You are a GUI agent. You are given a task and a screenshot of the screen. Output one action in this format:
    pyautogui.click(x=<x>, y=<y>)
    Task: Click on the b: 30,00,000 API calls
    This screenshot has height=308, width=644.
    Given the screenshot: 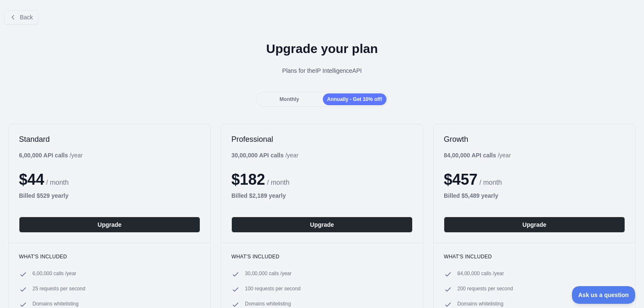 What is the action you would take?
    pyautogui.click(x=257, y=155)
    